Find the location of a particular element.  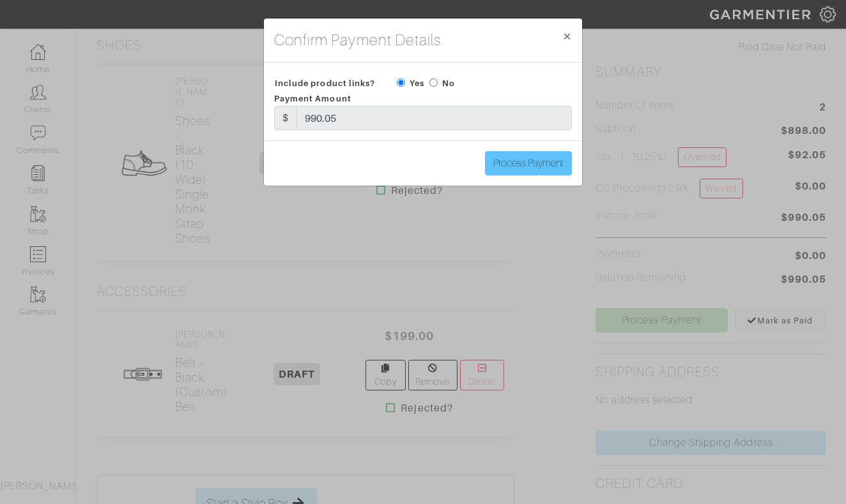

label: No is located at coordinates (448, 83).